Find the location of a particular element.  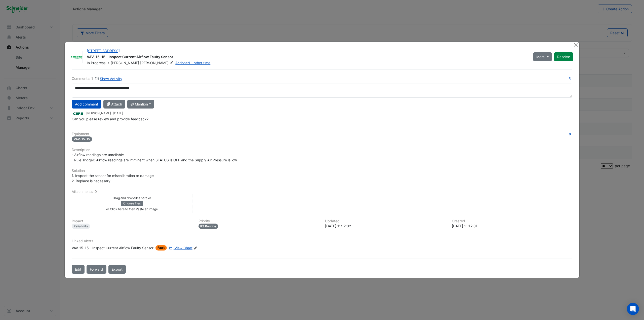

a: View Chart is located at coordinates (180, 248).